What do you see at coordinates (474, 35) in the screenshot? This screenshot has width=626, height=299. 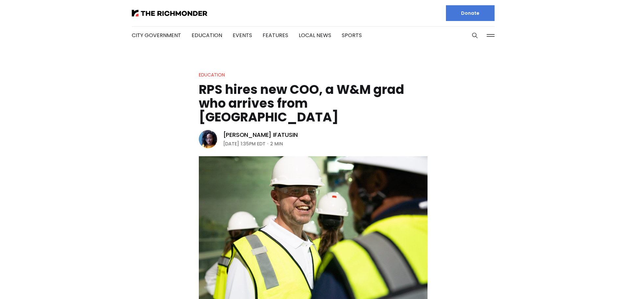 I see `button: Search this site` at bounding box center [474, 35].